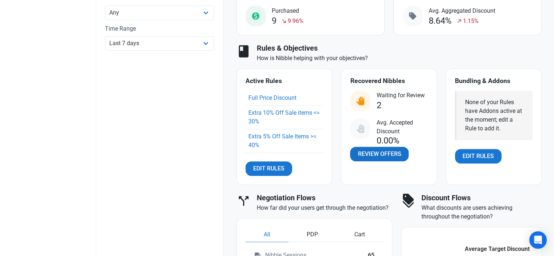 The image size is (554, 256). Describe the element at coordinates (493, 81) in the screenshot. I see `h4: Bundling & Addons` at that location.